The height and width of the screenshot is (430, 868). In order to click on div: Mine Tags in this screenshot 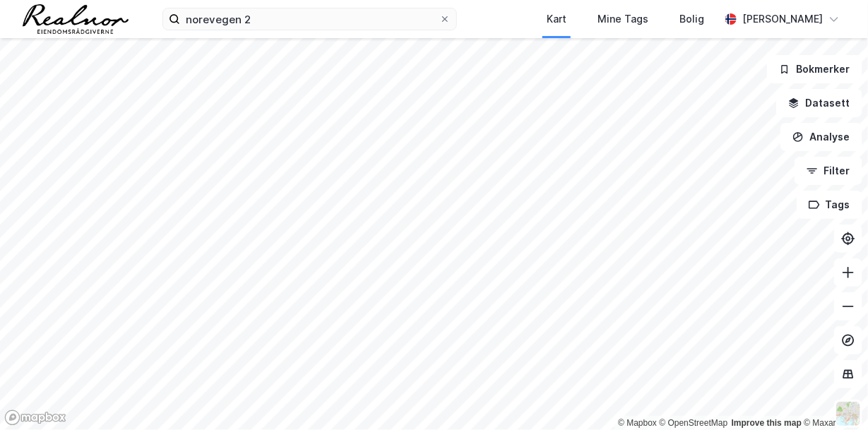, I will do `click(624, 19)`.